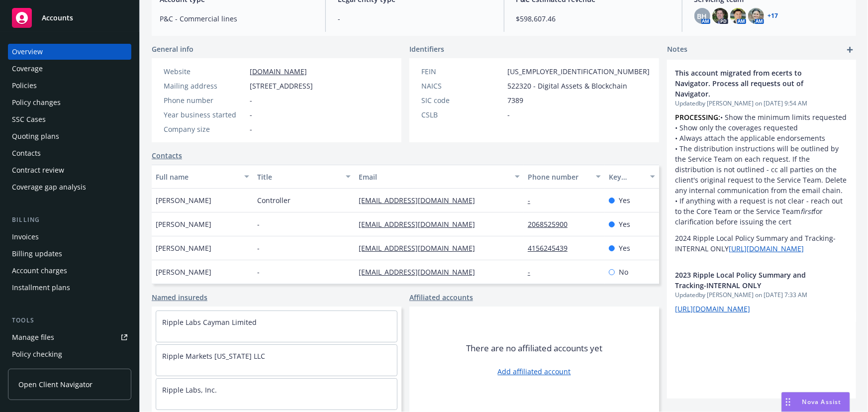 Image resolution: width=868 pixels, height=412 pixels. What do you see at coordinates (439, 177) in the screenshot?
I see `button: Email` at bounding box center [439, 177].